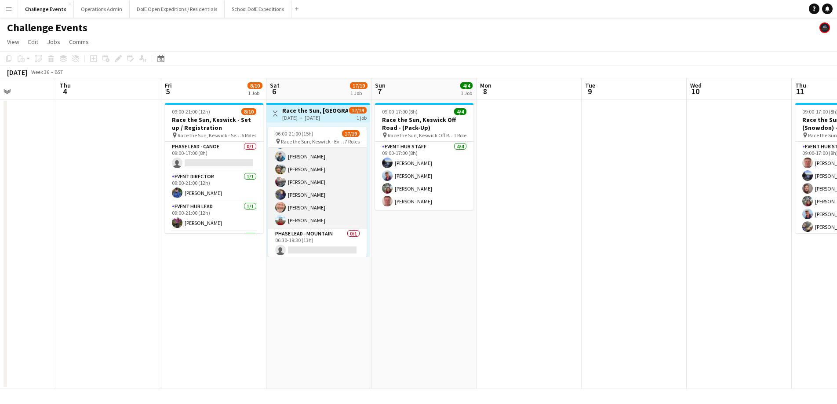  I want to click on app-user-avatar: The Adventure Element, so click(825, 28).